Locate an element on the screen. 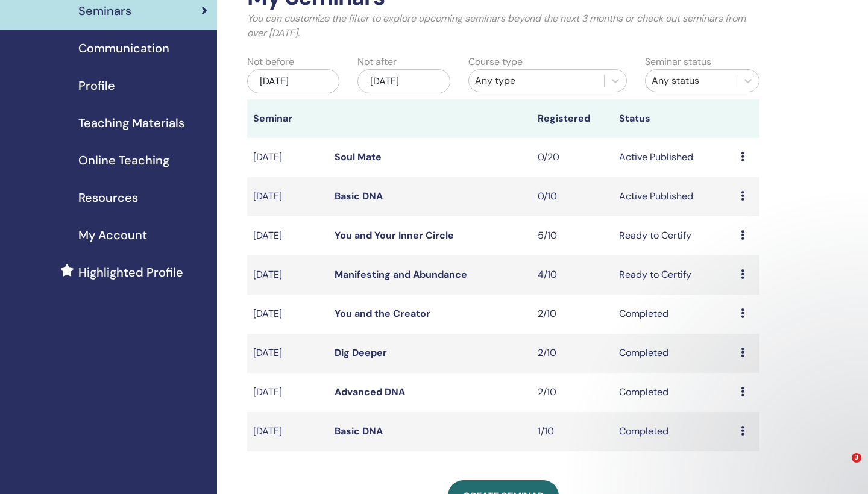 This screenshot has height=494, width=868. a: You and the Creator is located at coordinates (382, 314).